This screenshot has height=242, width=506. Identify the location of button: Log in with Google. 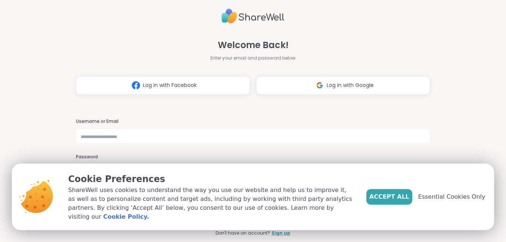
(343, 86).